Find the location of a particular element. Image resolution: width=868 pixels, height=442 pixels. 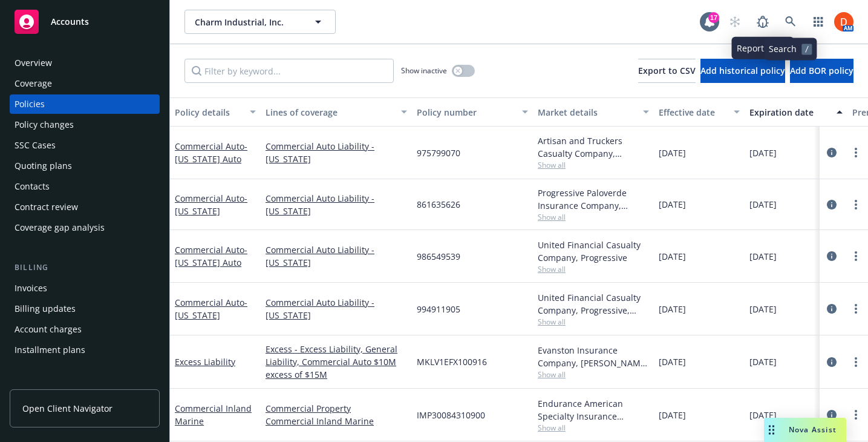

a: Coverage is located at coordinates (85, 83).